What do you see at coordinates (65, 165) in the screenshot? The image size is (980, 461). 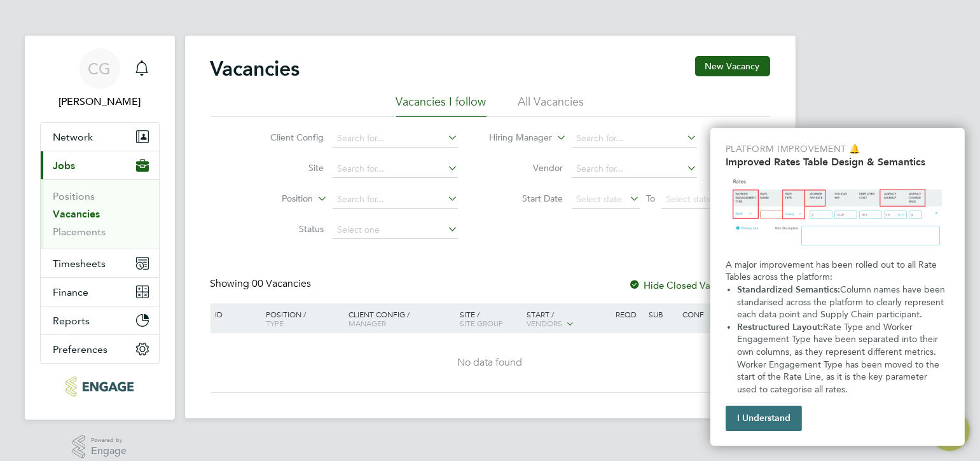 I see `span: Jobs` at bounding box center [65, 165].